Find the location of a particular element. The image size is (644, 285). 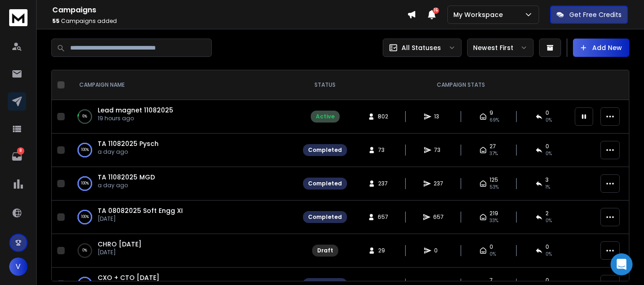

span: 55 is located at coordinates (56, 21).